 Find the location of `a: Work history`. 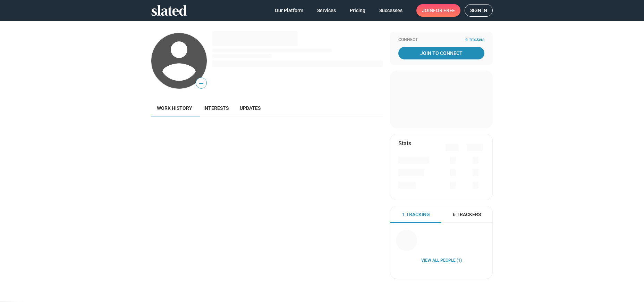

a: Work history is located at coordinates (175, 108).